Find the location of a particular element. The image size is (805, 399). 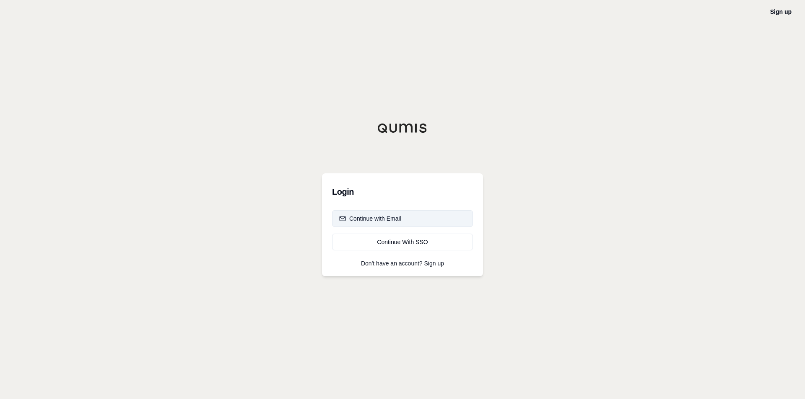

div: Continue With SSO is located at coordinates (402, 242).